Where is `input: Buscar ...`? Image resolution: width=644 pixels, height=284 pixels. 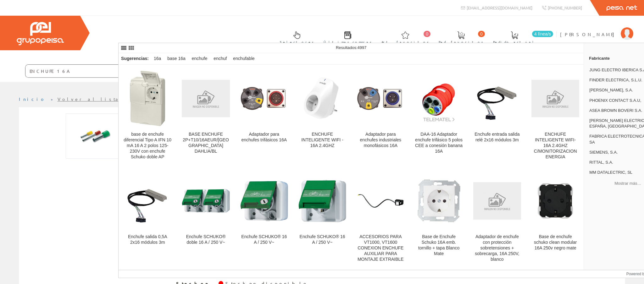 input: Buscar ... is located at coordinates (161, 71).